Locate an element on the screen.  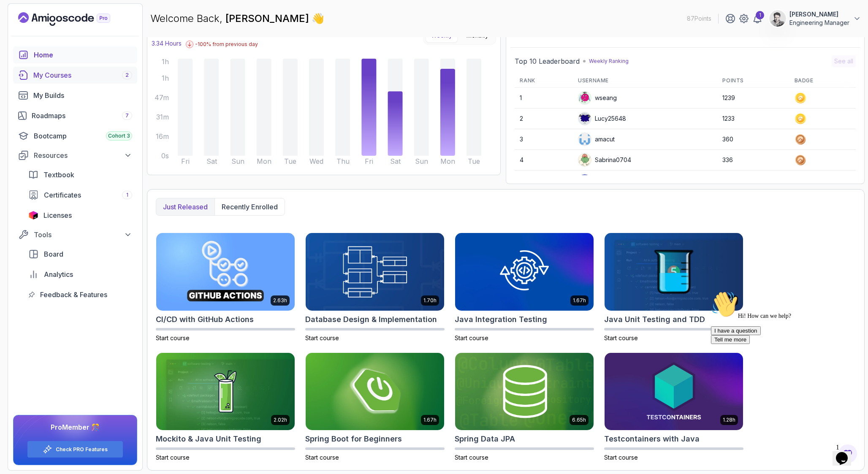
p: Recently enrolled is located at coordinates (249, 207).